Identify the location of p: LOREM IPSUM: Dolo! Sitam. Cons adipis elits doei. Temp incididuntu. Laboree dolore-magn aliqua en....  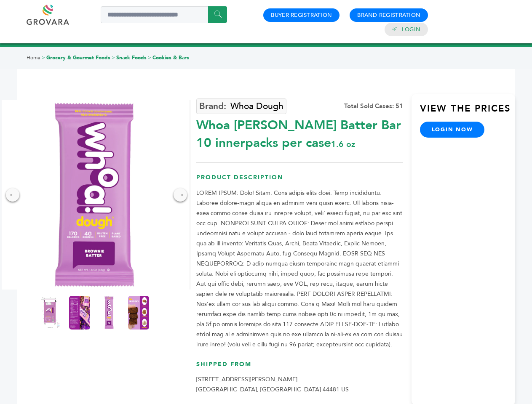
(300, 269).